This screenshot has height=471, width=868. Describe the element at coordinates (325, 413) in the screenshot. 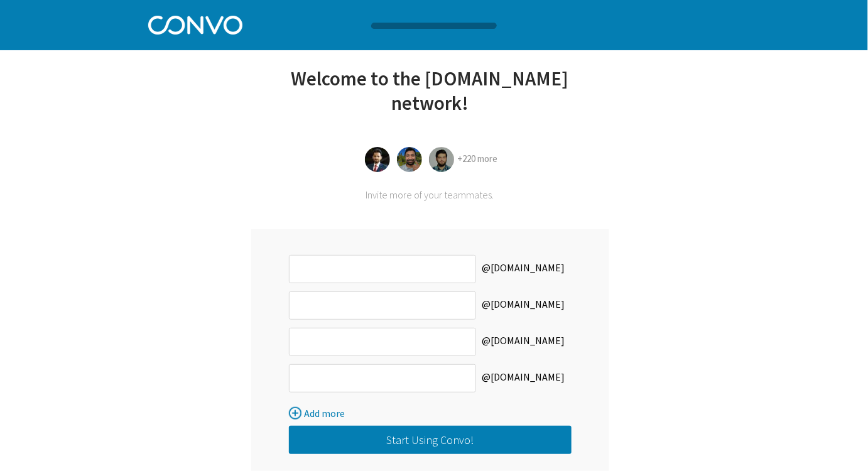

I see `span: Add more` at that location.